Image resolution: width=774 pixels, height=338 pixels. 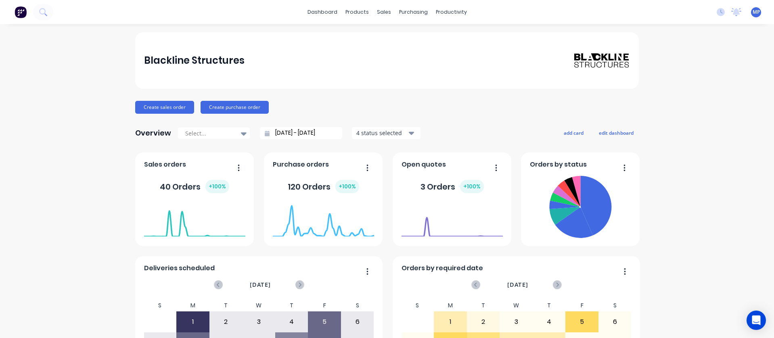 I want to click on button: 4 status selected, so click(x=386, y=133).